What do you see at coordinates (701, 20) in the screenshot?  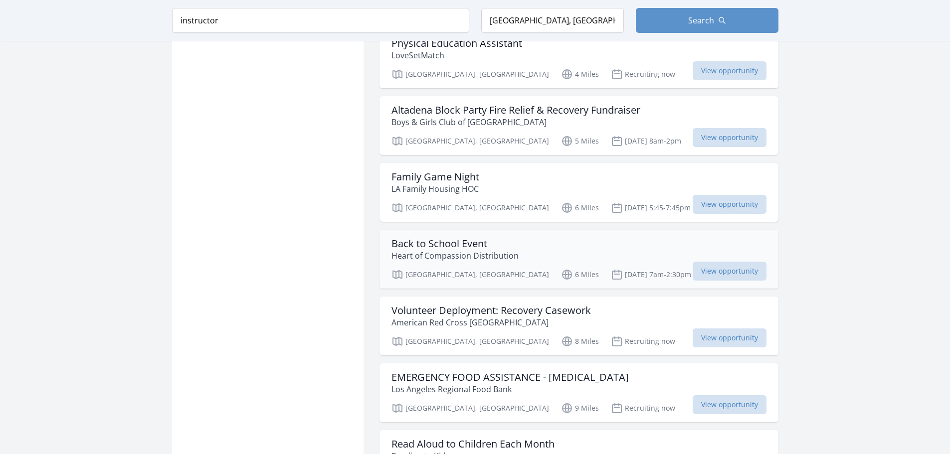 I see `span: Search` at bounding box center [701, 20].